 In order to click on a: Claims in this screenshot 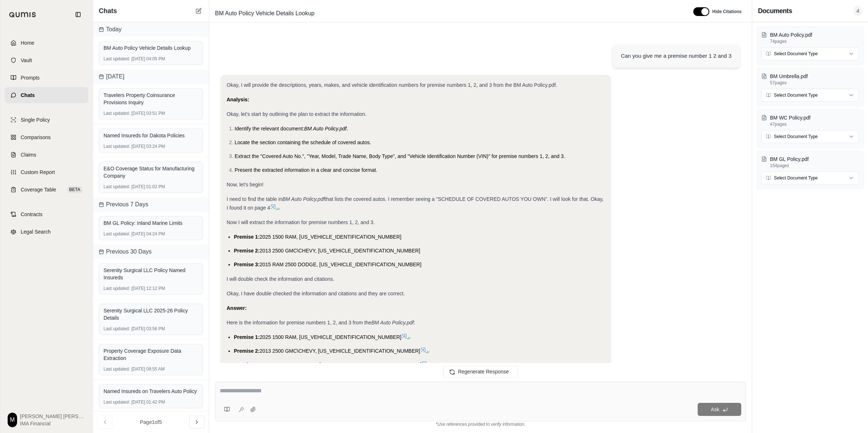, I will do `click(46, 155)`.